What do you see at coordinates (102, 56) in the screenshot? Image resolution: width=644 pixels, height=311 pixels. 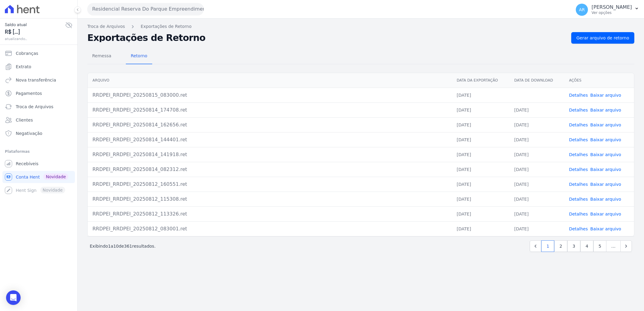 I see `span: Remessa` at bounding box center [102, 56].